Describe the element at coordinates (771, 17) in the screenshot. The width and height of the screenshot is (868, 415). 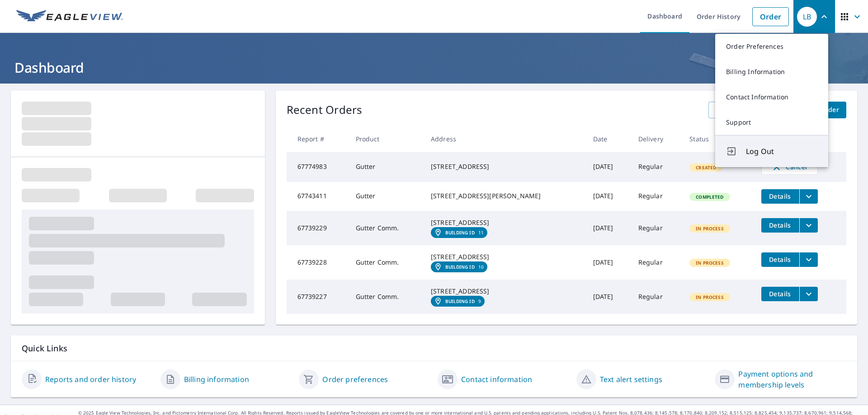
I see `a: Order` at that location.